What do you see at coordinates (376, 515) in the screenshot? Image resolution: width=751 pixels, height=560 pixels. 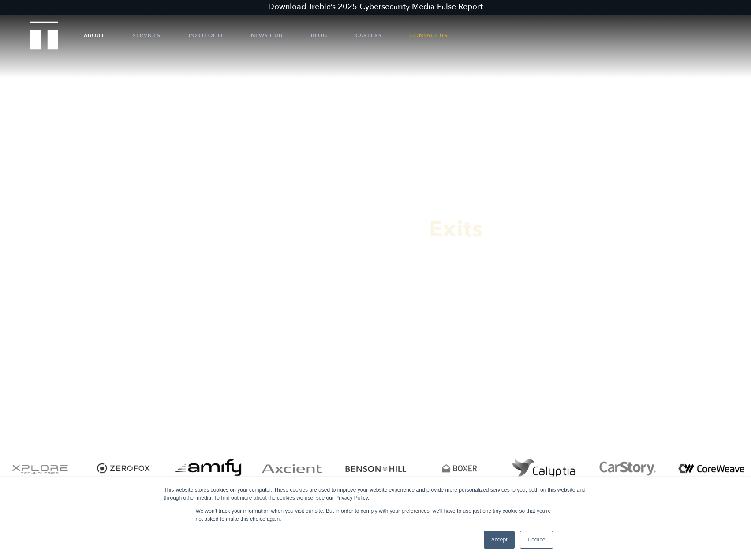 I see `p: We won't track your information when you visit our site. But in order to comply with your prefere...` at bounding box center [376, 515].